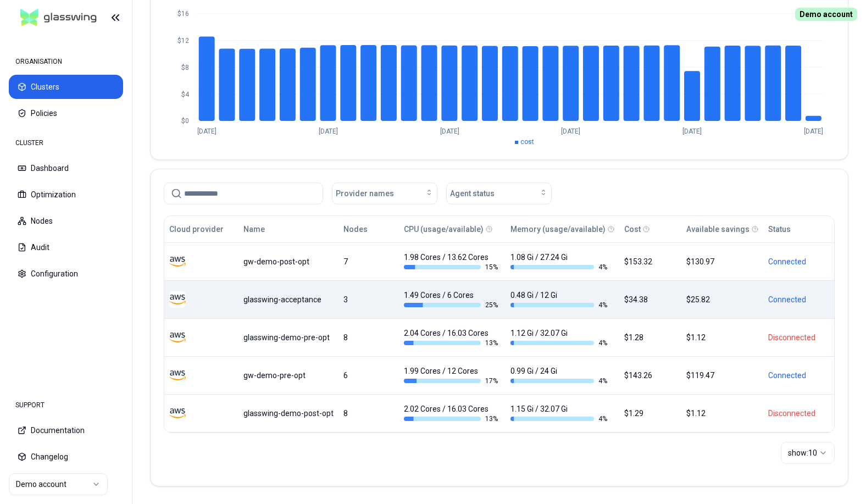 Image resolution: width=866 pixels, height=504 pixels. I want to click on div: $34.38, so click(650, 299).